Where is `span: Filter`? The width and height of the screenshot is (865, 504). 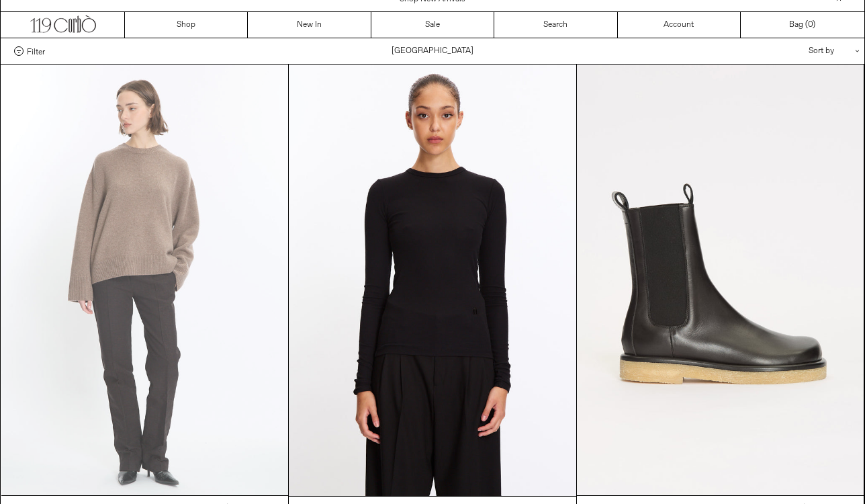
span: Filter is located at coordinates (36, 51).